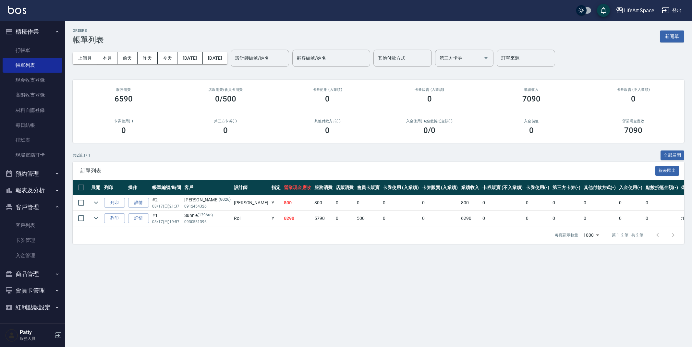 The height and width of the screenshot is (347, 692). What do you see at coordinates (114, 203) in the screenshot?
I see `button: 列印` at bounding box center [114, 203].